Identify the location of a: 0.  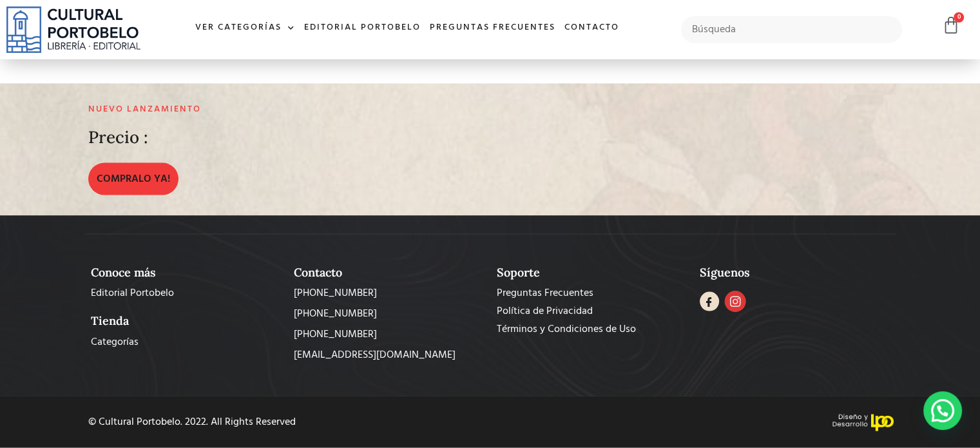
(951, 25).